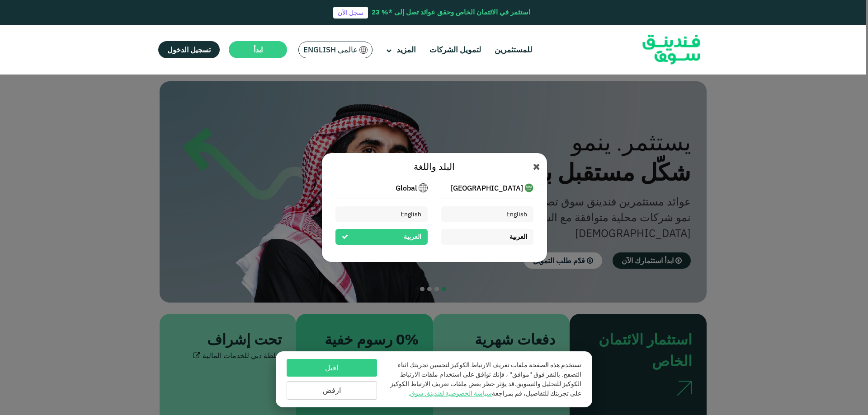 The image size is (868, 415). I want to click on span: ابدأ, so click(258, 50).